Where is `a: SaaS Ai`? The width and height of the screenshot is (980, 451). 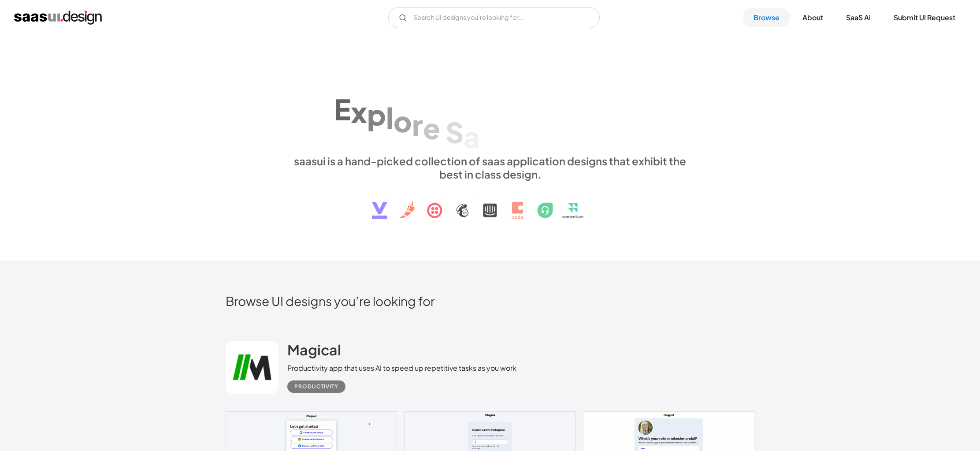
a: SaaS Ai is located at coordinates (859, 18).